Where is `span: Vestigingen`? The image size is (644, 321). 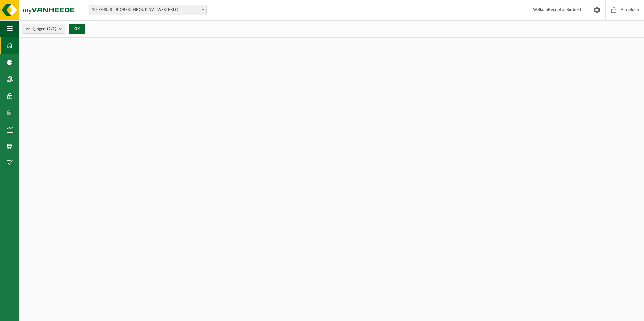
span: Vestigingen is located at coordinates (41, 29).